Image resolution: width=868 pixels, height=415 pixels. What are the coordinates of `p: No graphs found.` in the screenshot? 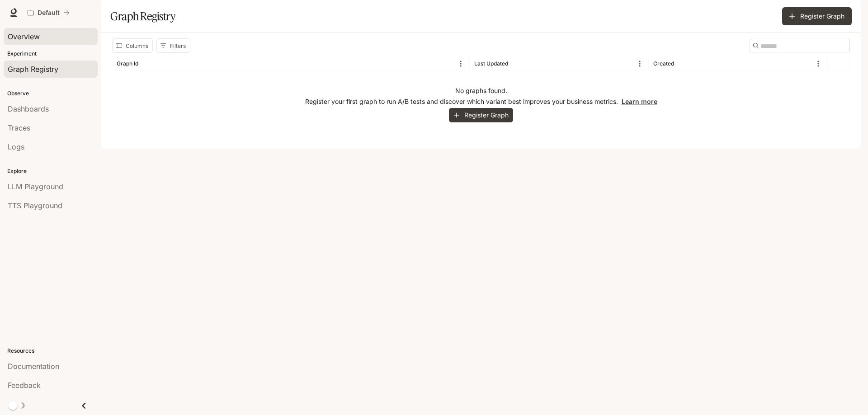 It's located at (481, 91).